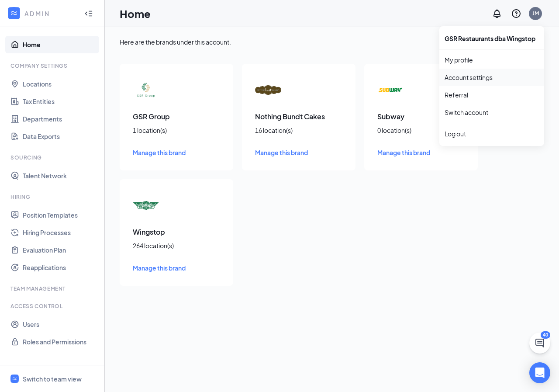  I want to click on div: Open Intercom Messenger, so click(540, 373).